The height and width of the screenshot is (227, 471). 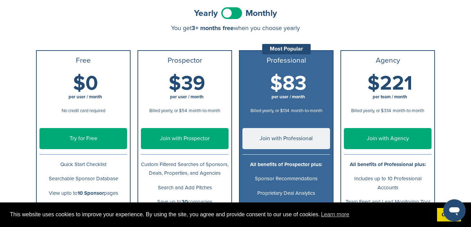 What do you see at coordinates (286, 49) in the screenshot?
I see `div: Most Popular` at bounding box center [286, 49].